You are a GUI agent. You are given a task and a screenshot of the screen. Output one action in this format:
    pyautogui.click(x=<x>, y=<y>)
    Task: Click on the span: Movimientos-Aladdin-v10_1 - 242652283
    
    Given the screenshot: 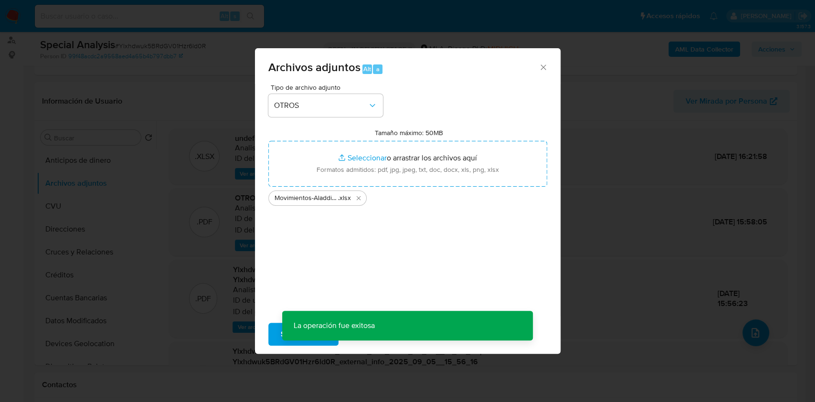 What is the action you would take?
    pyautogui.click(x=306, y=198)
    